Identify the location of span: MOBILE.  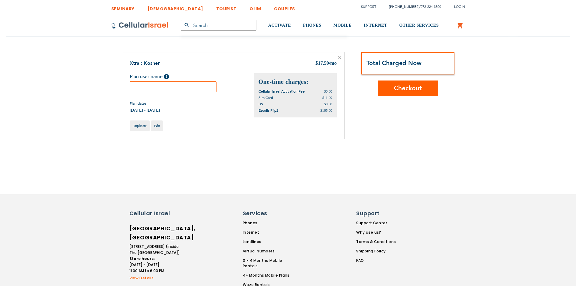
(343, 25).